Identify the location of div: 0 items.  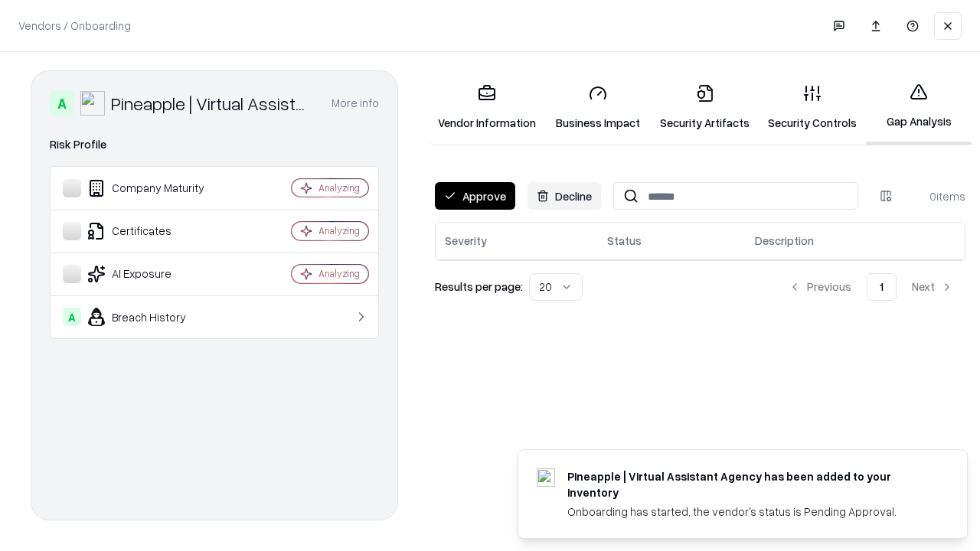
(935, 196).